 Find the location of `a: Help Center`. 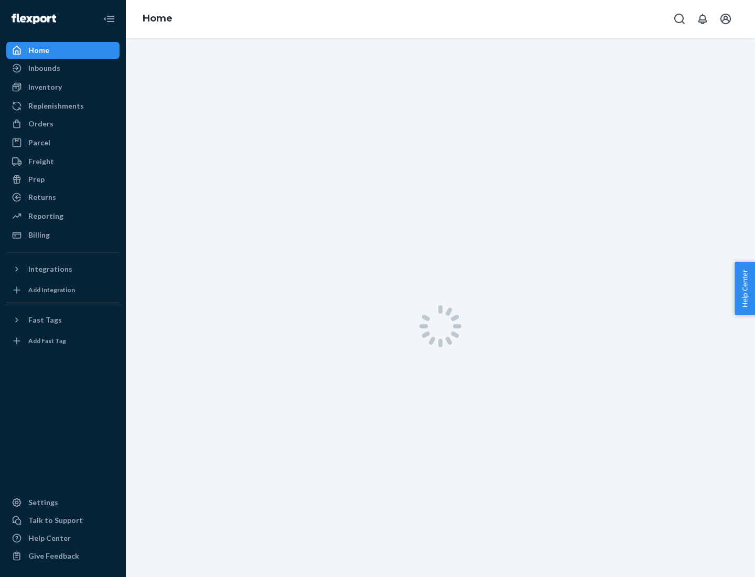

a: Help Center is located at coordinates (63, 538).